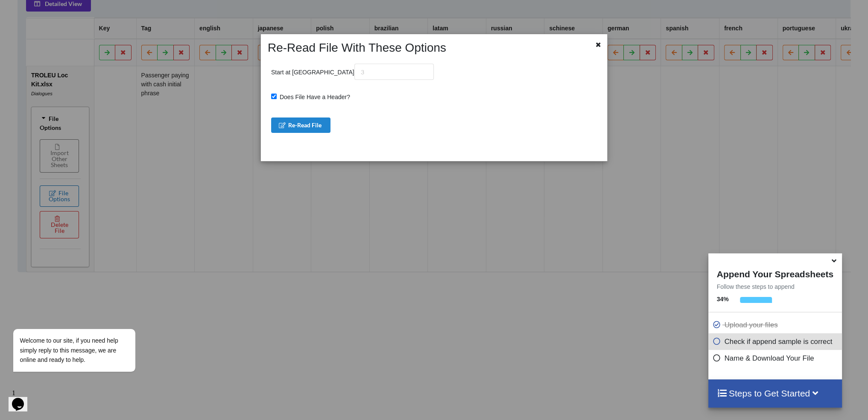 The height and width of the screenshot is (420, 868). Describe the element at coordinates (775, 393) in the screenshot. I see `h4: Steps to Get Started` at that location.